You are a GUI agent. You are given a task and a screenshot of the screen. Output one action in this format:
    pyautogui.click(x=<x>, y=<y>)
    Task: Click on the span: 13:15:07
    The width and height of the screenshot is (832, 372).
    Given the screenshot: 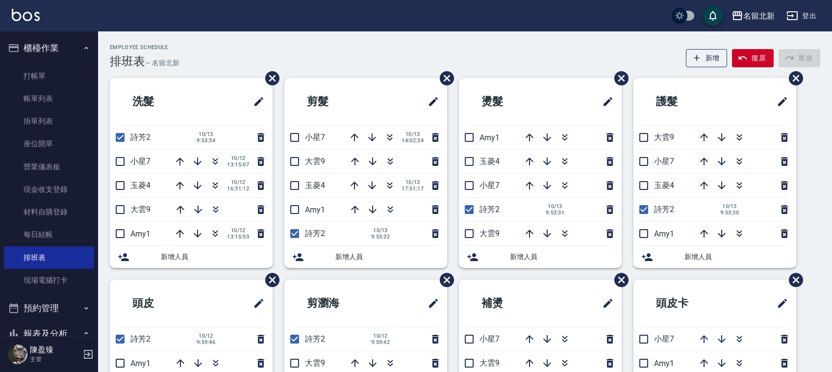 What is the action you would take?
    pyautogui.click(x=238, y=164)
    